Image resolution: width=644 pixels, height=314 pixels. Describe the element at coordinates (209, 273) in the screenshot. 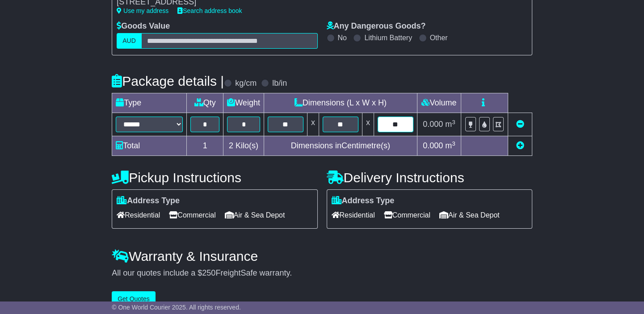

I see `span: 250` at that location.